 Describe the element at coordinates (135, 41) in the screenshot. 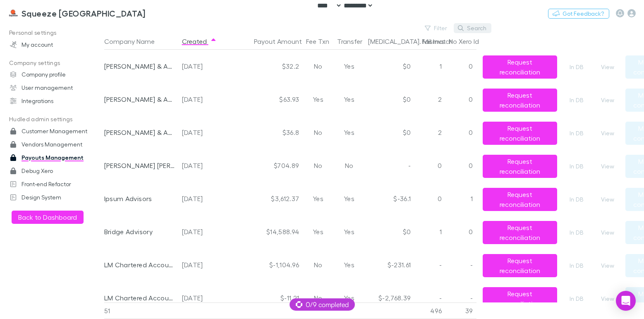

I see `button: Company Name` at that location.